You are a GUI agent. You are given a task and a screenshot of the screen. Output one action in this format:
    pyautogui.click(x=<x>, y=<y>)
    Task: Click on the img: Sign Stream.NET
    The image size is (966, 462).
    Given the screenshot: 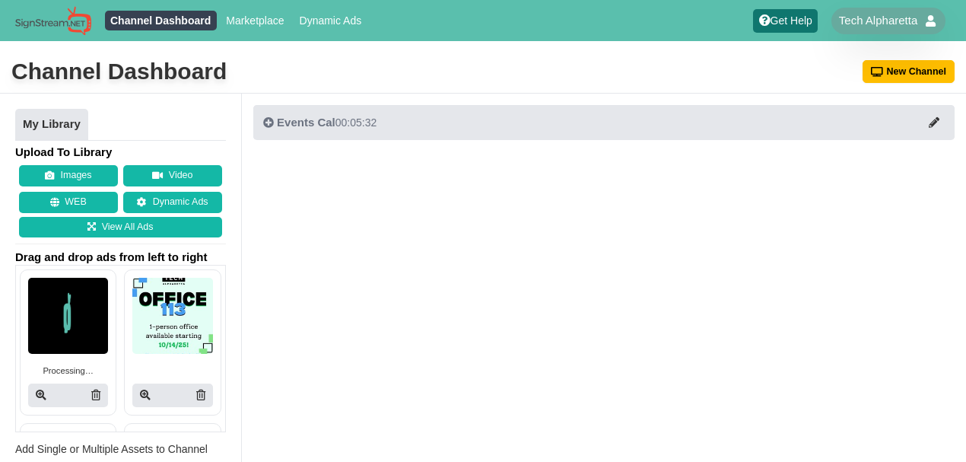 What is the action you would take?
    pyautogui.click(x=53, y=21)
    